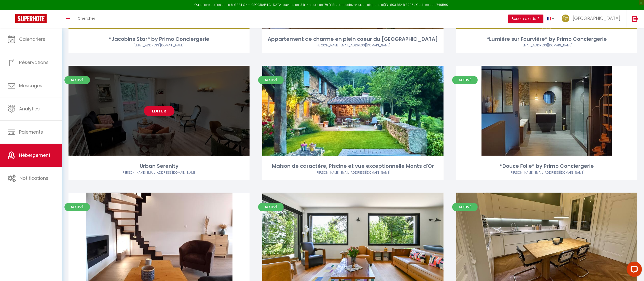  What do you see at coordinates (373, 4) in the screenshot?
I see `a: en cliquant ici` at bounding box center [373, 4].